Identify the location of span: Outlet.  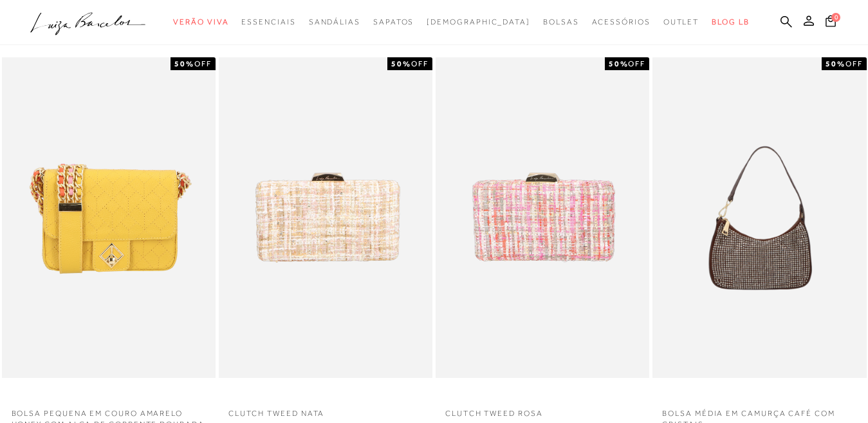
(682, 22).